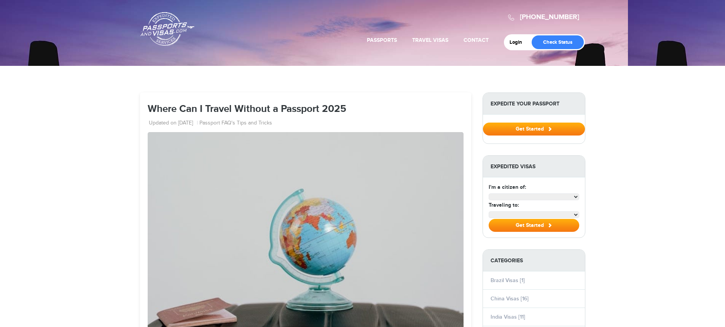 Image resolution: width=725 pixels, height=327 pixels. What do you see at coordinates (508, 280) in the screenshot?
I see `a: Brazil Visas [1]` at bounding box center [508, 280].